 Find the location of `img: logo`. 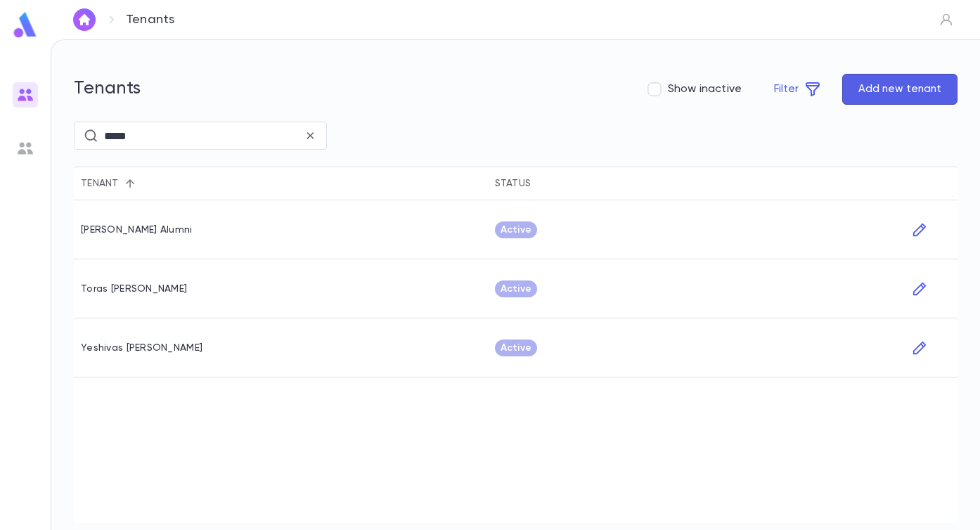

img: logo is located at coordinates (25, 24).